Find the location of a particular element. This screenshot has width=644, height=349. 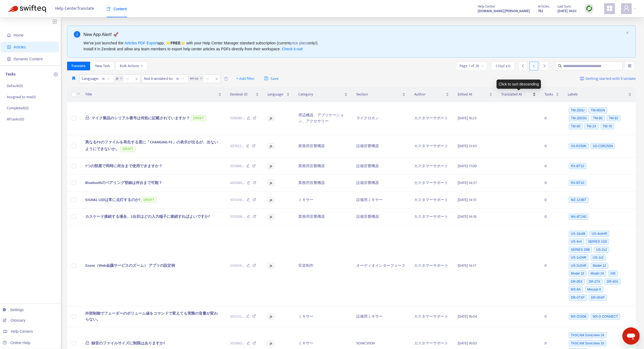

span: Language : is located at coordinates (90, 79).